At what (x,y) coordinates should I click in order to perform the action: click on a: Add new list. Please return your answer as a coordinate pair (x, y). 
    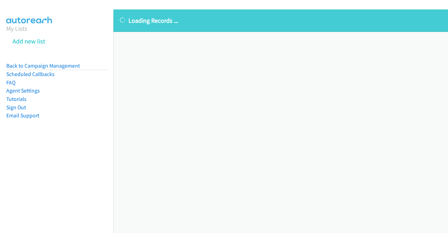
    Looking at the image, I should click on (29, 41).